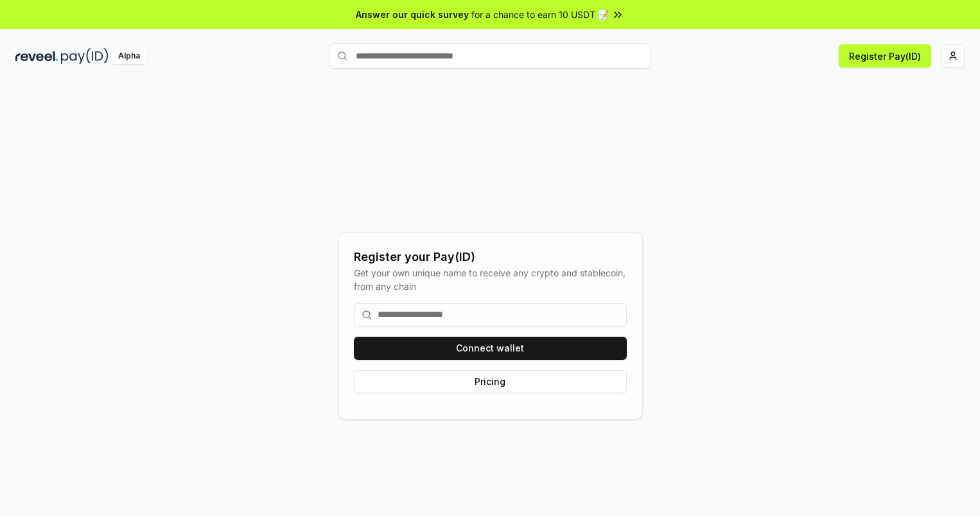 This screenshot has width=980, height=516. What do you see at coordinates (85, 56) in the screenshot?
I see `img: pay_id` at bounding box center [85, 56].